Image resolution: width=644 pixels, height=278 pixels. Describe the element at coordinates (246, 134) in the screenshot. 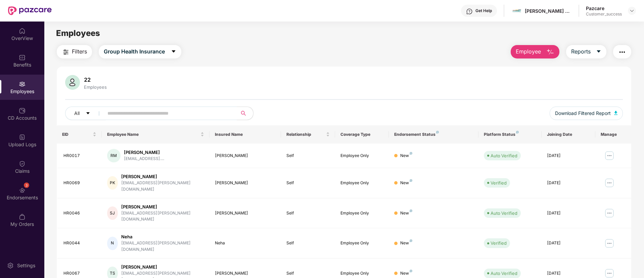

I see `th: Insured Name` at that location.